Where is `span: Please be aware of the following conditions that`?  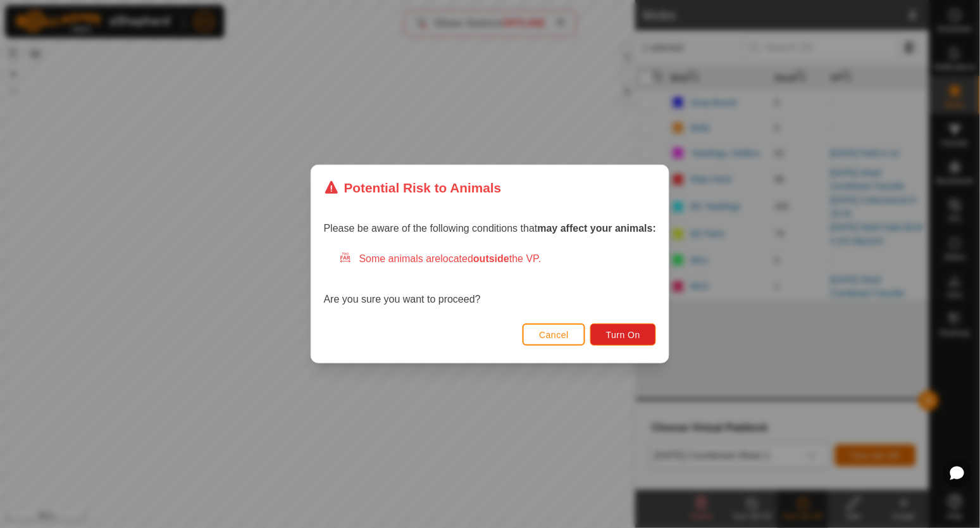 span: Please be aware of the following conditions that is located at coordinates (490, 228).